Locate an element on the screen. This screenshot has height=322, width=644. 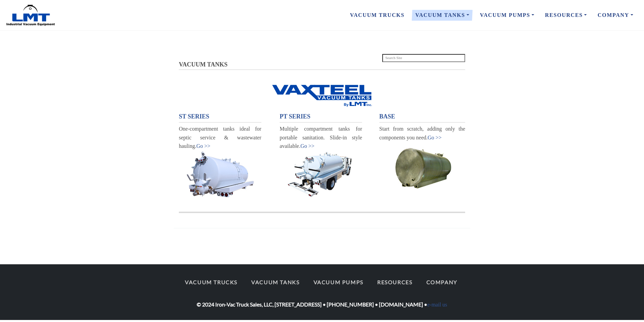
img: Stacks Image 9319 is located at coordinates (321, 174).